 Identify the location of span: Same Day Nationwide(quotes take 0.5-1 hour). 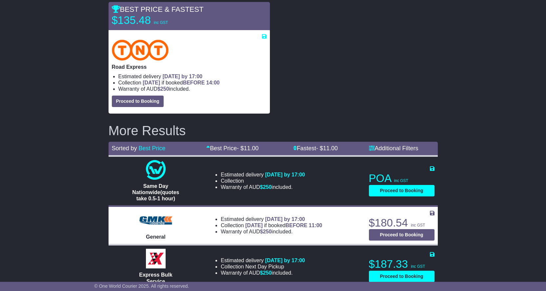
(155, 192).